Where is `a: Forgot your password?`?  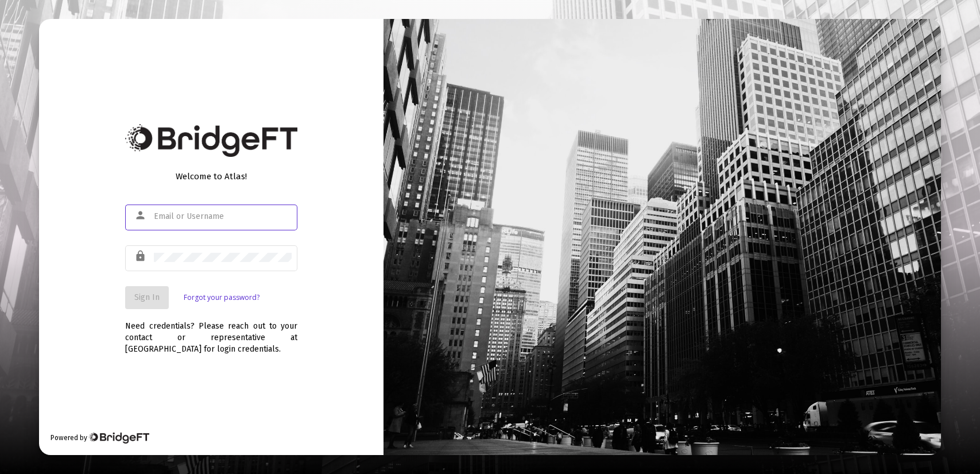 a: Forgot your password? is located at coordinates (222, 297).